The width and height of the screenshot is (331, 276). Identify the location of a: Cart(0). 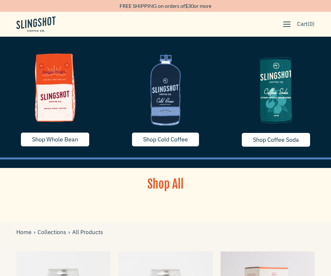
(306, 24).